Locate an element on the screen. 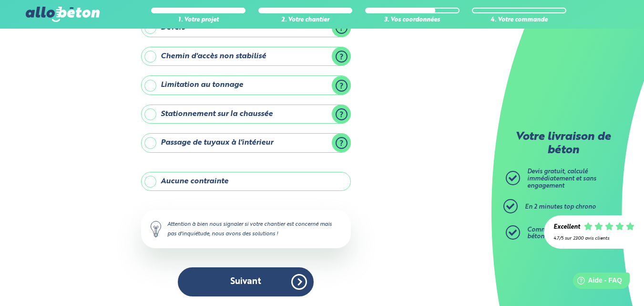 The width and height of the screenshot is (644, 306). div: 1. Votre projet is located at coordinates (198, 20).